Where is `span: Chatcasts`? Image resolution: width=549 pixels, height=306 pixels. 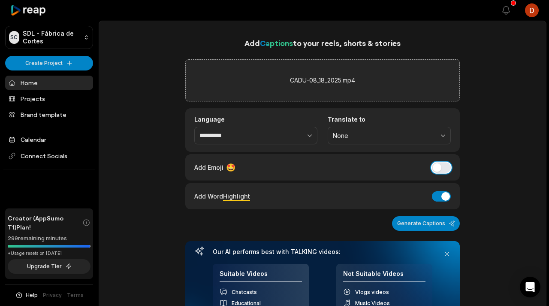 span: Chatcasts is located at coordinates (244, 291).